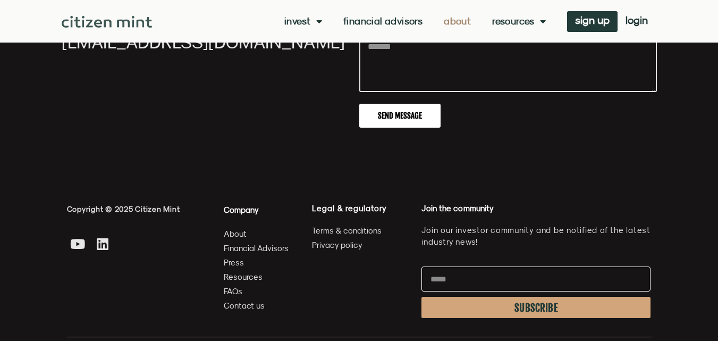 This screenshot has width=718, height=341. Describe the element at coordinates (536, 308) in the screenshot. I see `span: SUBSCRIBE` at that location.